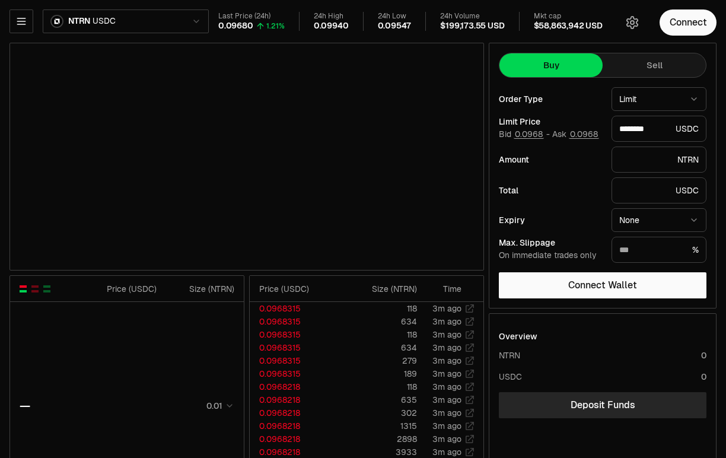 Image resolution: width=726 pixels, height=458 pixels. Describe the element at coordinates (377, 426) in the screenshot. I see `td: 1315` at that location.